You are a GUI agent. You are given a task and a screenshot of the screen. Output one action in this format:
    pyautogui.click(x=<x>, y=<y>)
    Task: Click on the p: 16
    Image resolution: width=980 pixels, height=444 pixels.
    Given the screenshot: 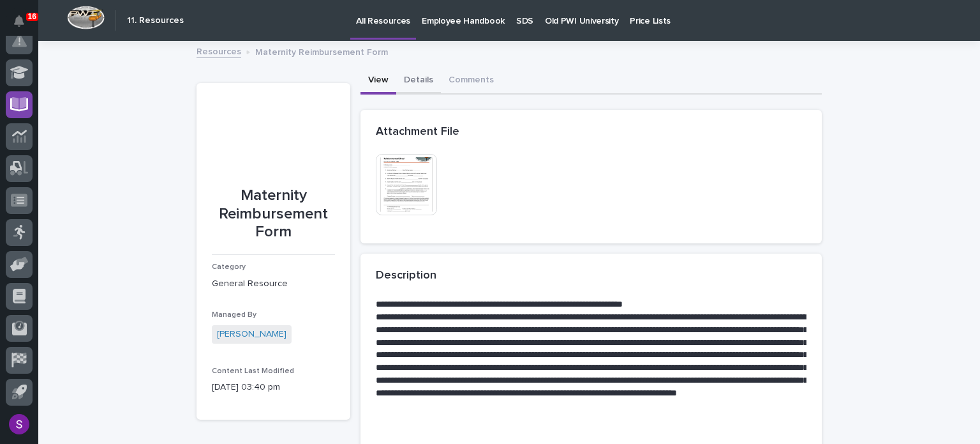 What is the action you would take?
    pyautogui.click(x=32, y=17)
    